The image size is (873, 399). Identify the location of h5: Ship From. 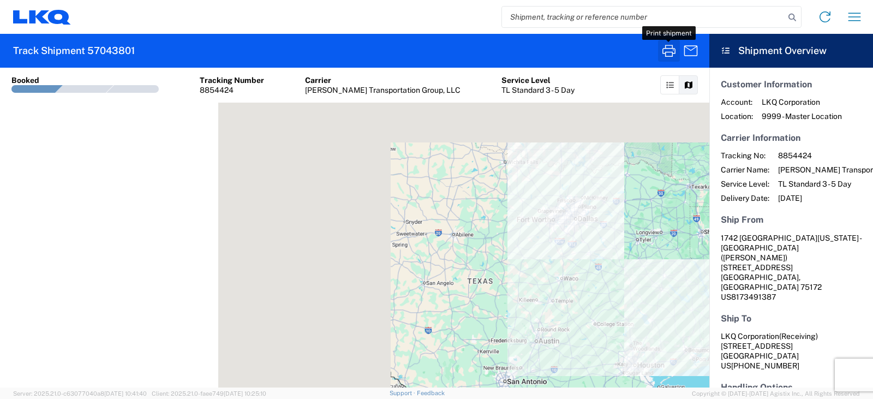
(791, 219).